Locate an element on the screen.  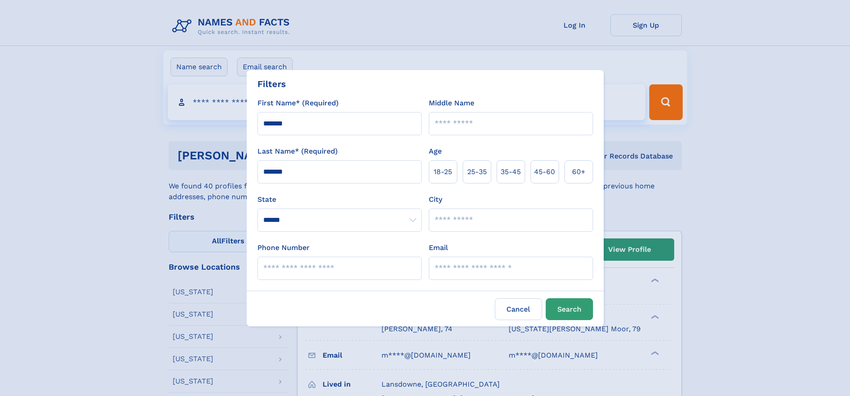
span: 25‑35 is located at coordinates (477, 172).